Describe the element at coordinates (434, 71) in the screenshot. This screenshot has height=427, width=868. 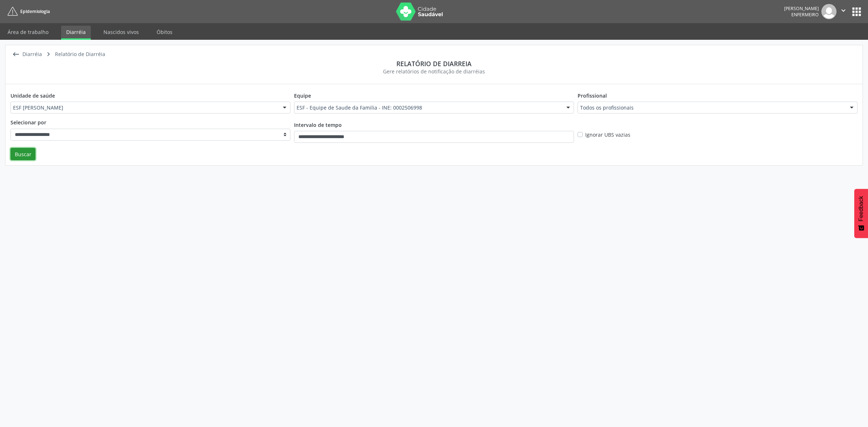
I see `div: Gere relatórios de notificação de diarréias` at that location.